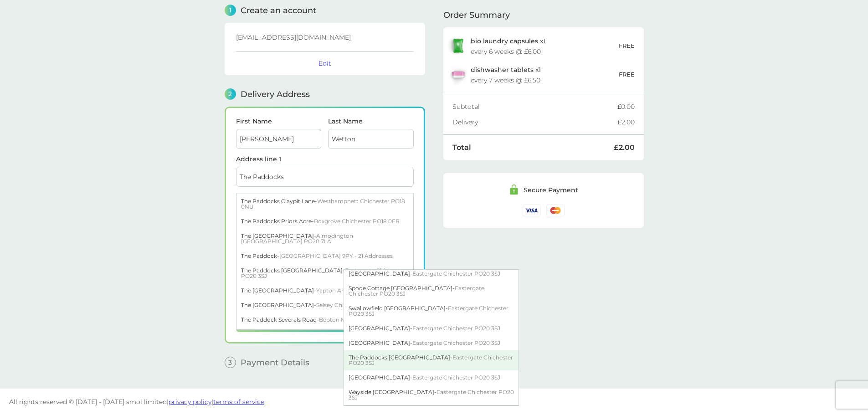  I want to click on span: Bepton Midhurst GU29 0LR, so click(357, 320).